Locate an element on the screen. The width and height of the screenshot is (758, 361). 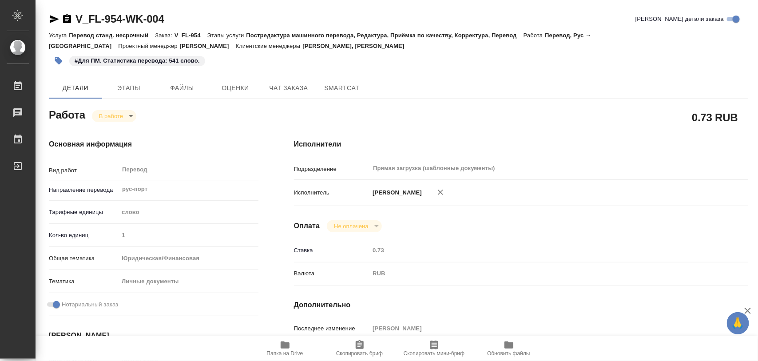
p: Направление перевода is located at coordinates (83, 190).